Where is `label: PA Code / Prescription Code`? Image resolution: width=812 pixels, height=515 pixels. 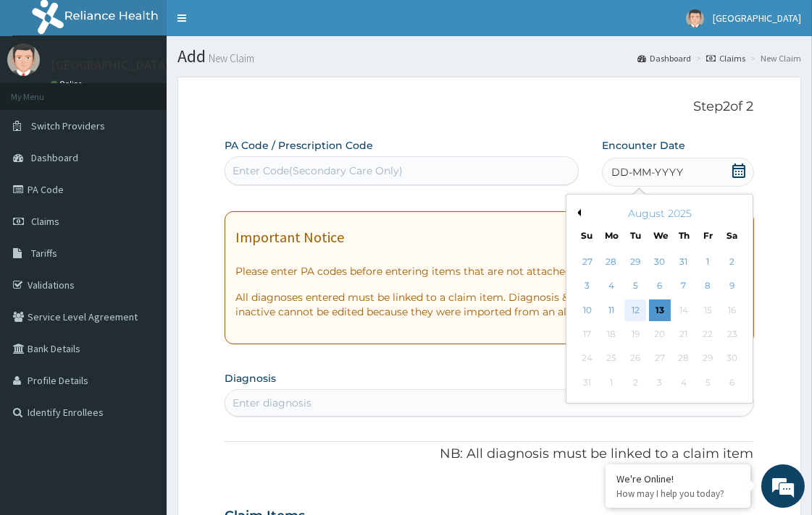
label: PA Code / Prescription Code is located at coordinates (298, 146).